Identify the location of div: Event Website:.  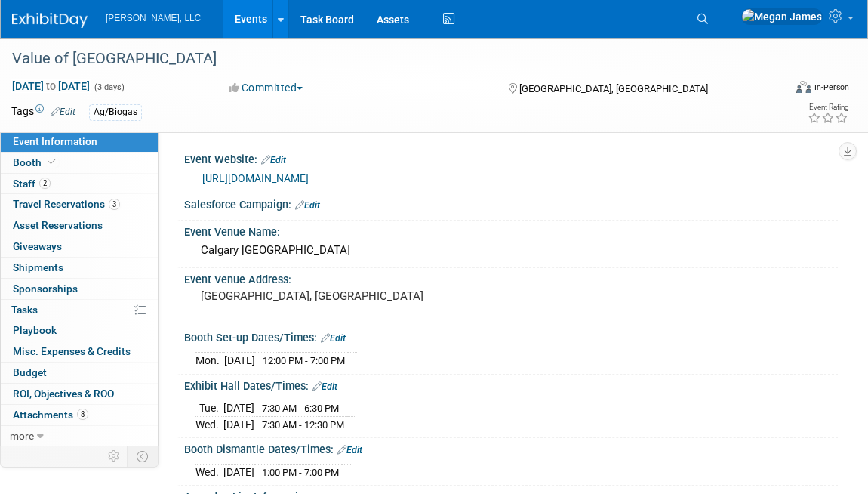
(511, 158).